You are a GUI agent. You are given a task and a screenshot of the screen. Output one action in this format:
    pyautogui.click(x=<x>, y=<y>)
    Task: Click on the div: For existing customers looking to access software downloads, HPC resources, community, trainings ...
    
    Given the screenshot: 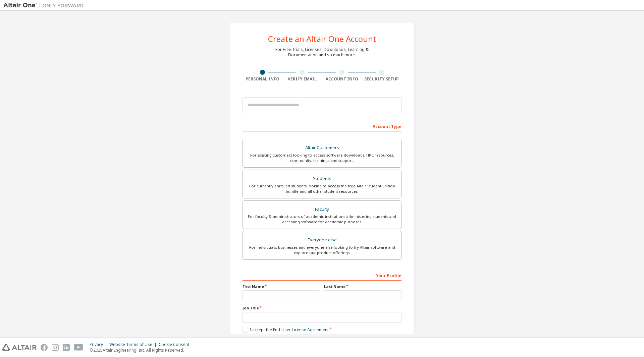 What is the action you would take?
    pyautogui.click(x=322, y=158)
    